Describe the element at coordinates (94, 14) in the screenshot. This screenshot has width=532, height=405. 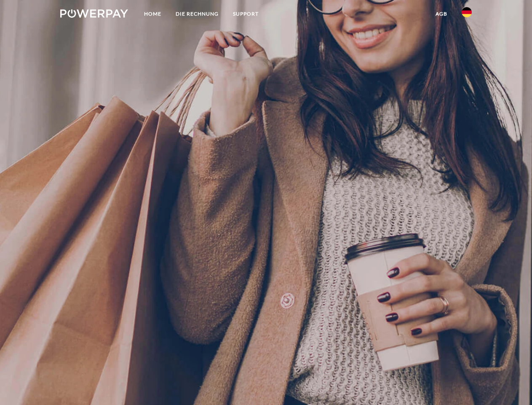
I see `img: logo-powerpay-white.svg` at that location.